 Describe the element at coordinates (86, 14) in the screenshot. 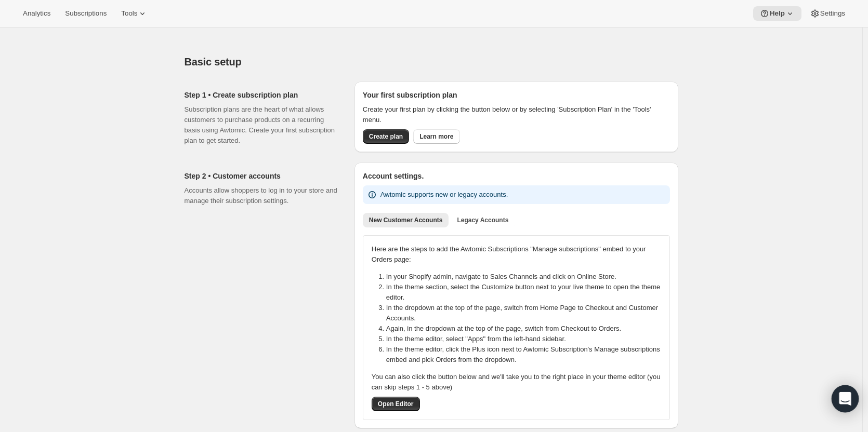

I see `span: Subscriptions` at that location.